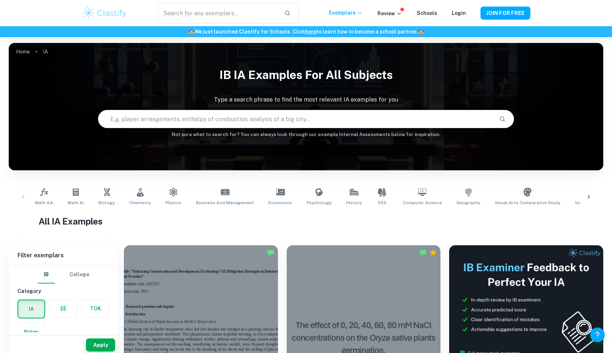 Image resolution: width=612 pixels, height=353 pixels. Describe the element at coordinates (280, 203) in the screenshot. I see `span: Economics` at that location.